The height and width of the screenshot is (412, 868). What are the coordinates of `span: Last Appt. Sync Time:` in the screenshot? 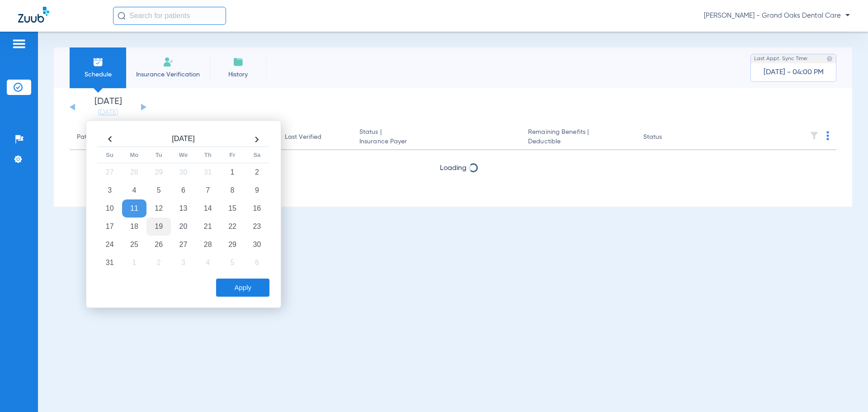 It's located at (781, 59).